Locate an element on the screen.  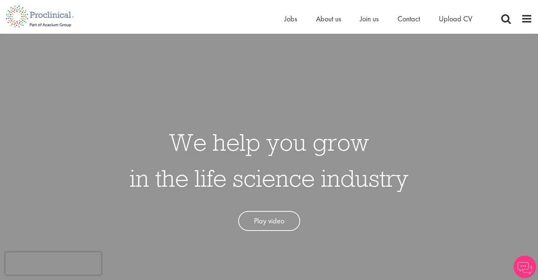
span: About us is located at coordinates (328, 19).